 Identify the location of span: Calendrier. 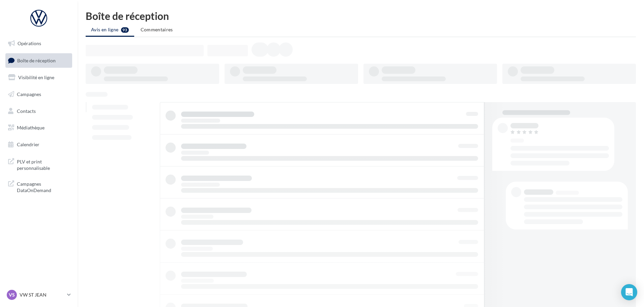
(28, 144).